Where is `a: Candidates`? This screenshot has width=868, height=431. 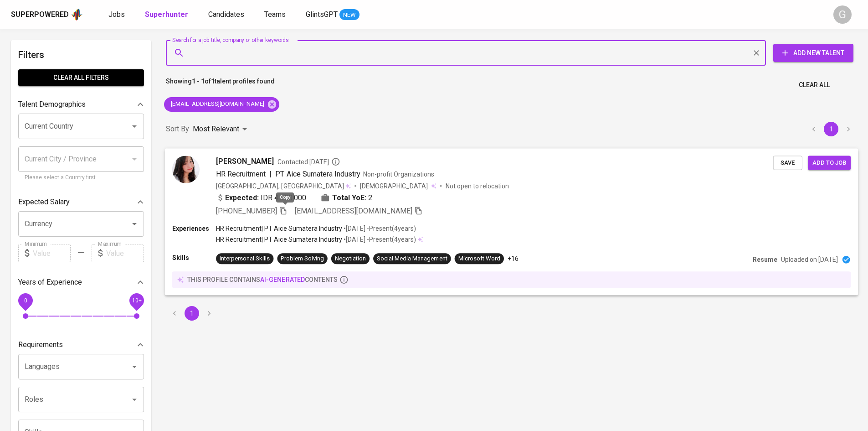
a: Candidates is located at coordinates (227, 15).